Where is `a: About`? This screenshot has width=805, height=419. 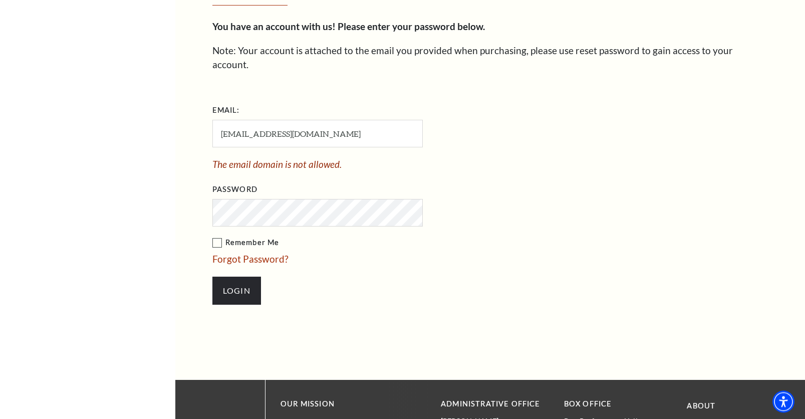 a: About is located at coordinates (701, 405).